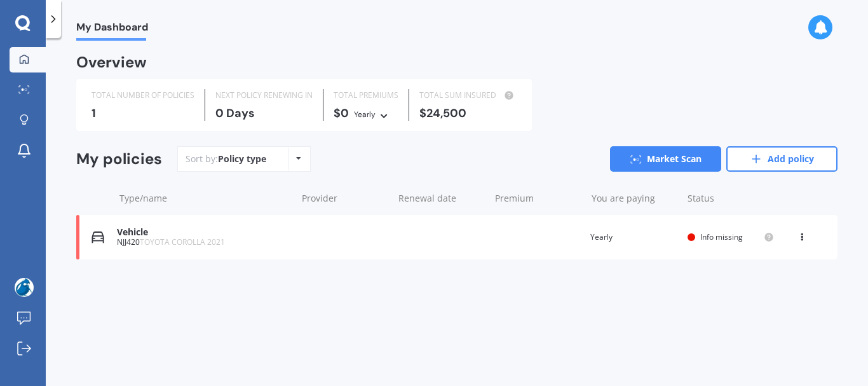  Describe the element at coordinates (24, 288) in the screenshot. I see `img: ACg8ocINIXyHHFMnkC-QGmgofdxRHxoQlJaN8Uugl2_aCwEOaF_oRJ6F=s96-c` at that location.